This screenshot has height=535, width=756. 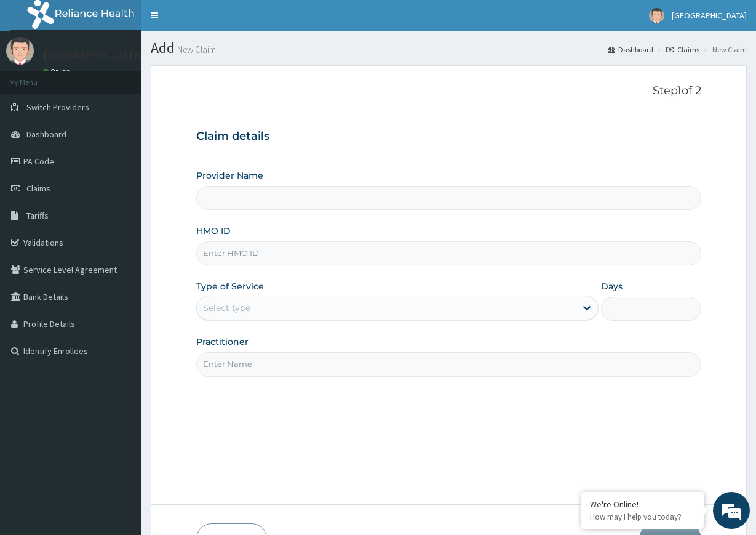 I want to click on span: Tariffs, so click(x=38, y=215).